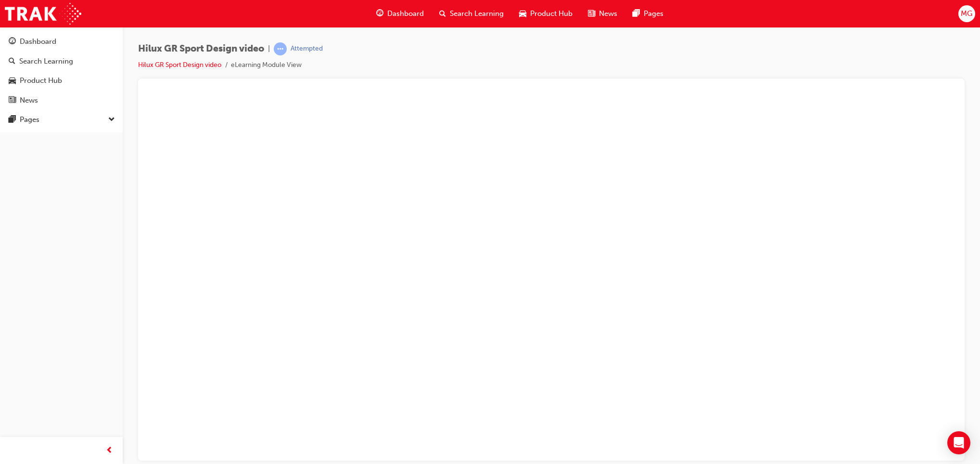 Image resolution: width=980 pixels, height=464 pixels. Describe the element at coordinates (61, 71) in the screenshot. I see `button: DashboardSearch LearningProduct HubNews` at that location.